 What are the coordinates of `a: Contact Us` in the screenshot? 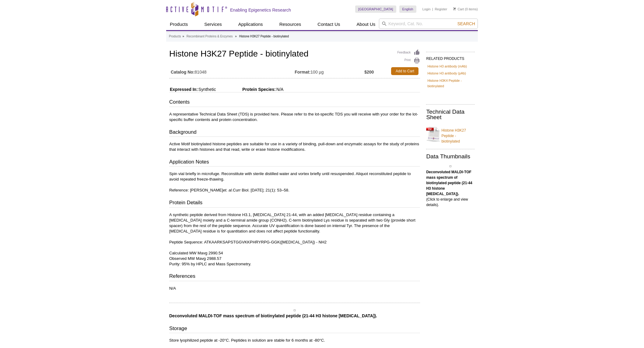 It's located at (328, 24).